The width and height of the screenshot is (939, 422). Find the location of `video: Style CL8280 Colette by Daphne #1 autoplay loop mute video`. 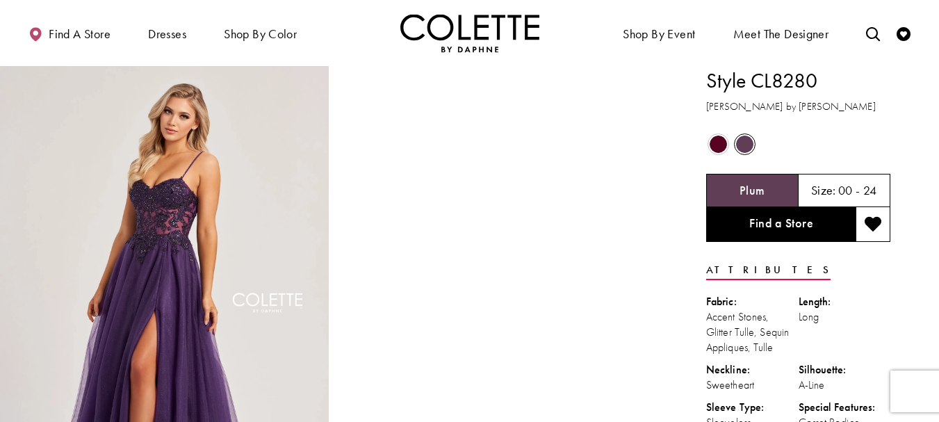

video: Style CL8280 Colette by Daphne #1 autoplay loop mute video is located at coordinates (500, 148).